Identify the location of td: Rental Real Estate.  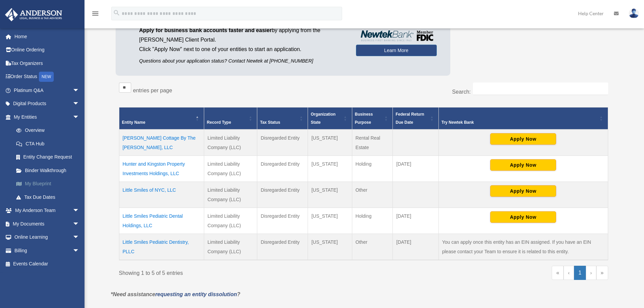
(372, 142).